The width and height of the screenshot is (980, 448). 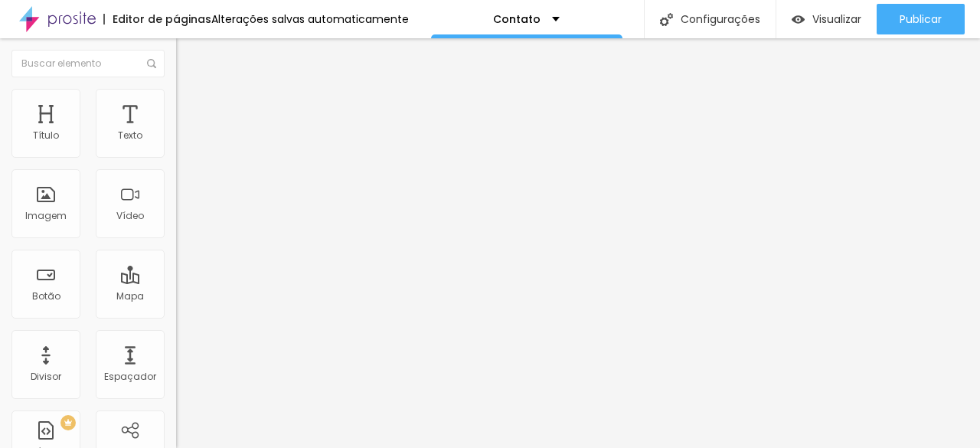 I want to click on button: Visualizar, so click(x=826, y=19).